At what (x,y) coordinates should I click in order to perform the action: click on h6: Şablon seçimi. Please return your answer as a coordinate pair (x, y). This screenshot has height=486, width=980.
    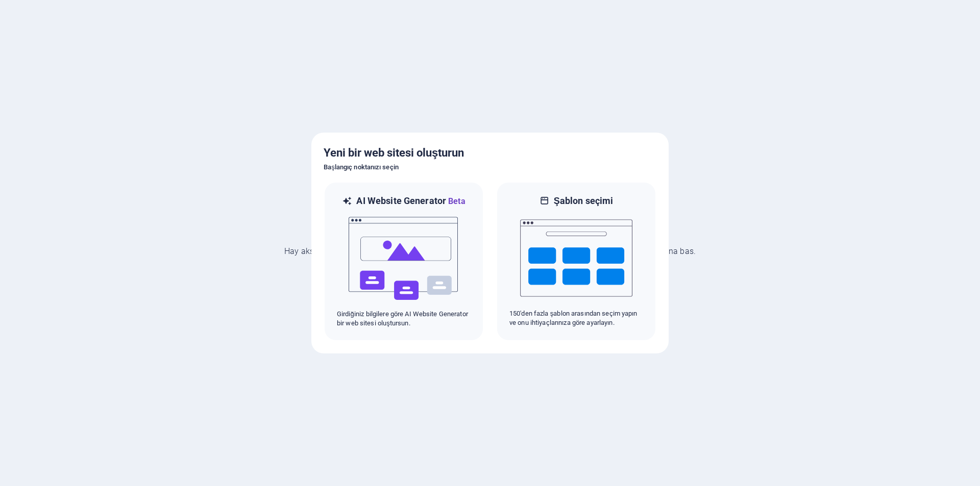
    Looking at the image, I should click on (583, 201).